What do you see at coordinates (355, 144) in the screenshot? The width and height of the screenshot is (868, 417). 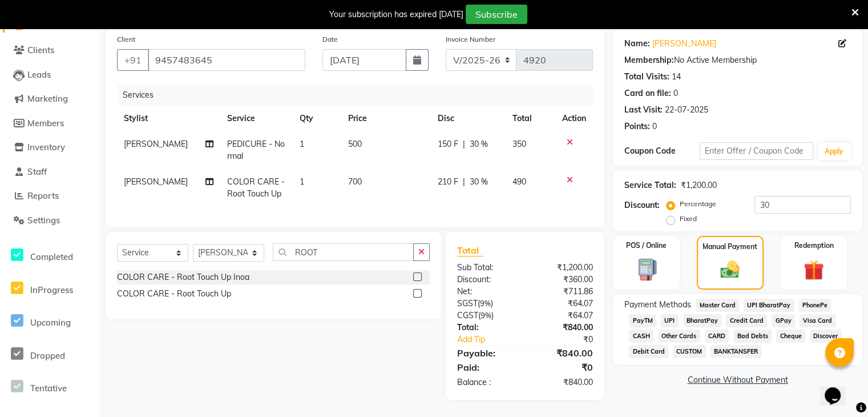 I see `span: 500` at bounding box center [355, 144].